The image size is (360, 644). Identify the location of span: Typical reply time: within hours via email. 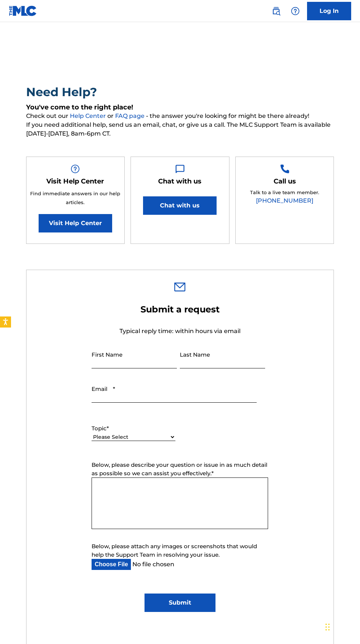
(180, 331).